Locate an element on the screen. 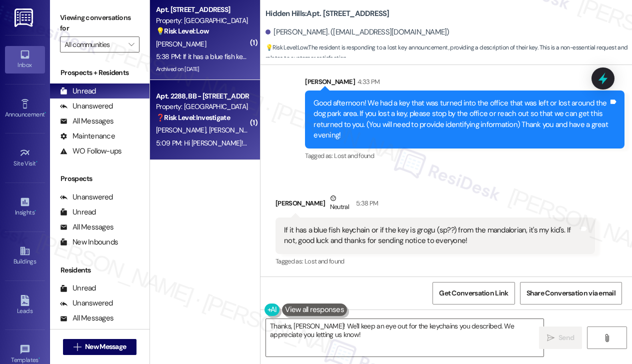 This screenshot has height=364, width=632. div: Prospects is located at coordinates (99, 179).